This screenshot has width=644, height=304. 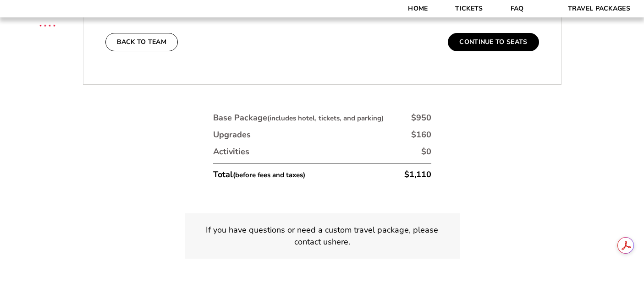 What do you see at coordinates (232, 134) in the screenshot?
I see `div: Upgrades` at bounding box center [232, 134].